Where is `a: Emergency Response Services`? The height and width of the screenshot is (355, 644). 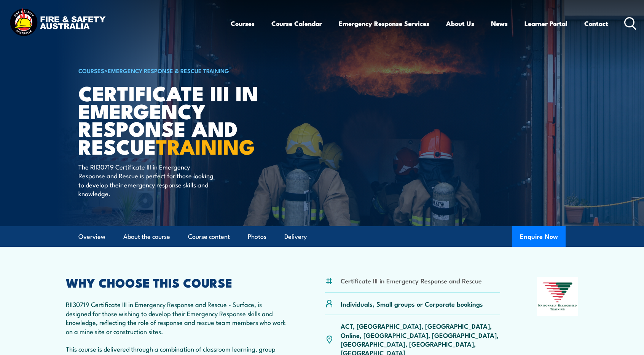
a: Emergency Response Services is located at coordinates (384, 23).